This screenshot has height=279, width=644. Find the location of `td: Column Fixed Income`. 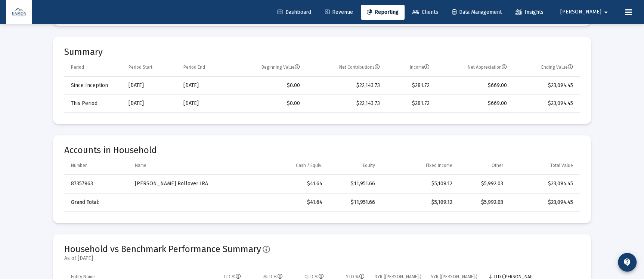

td: Column Fixed Income is located at coordinates (418, 166).